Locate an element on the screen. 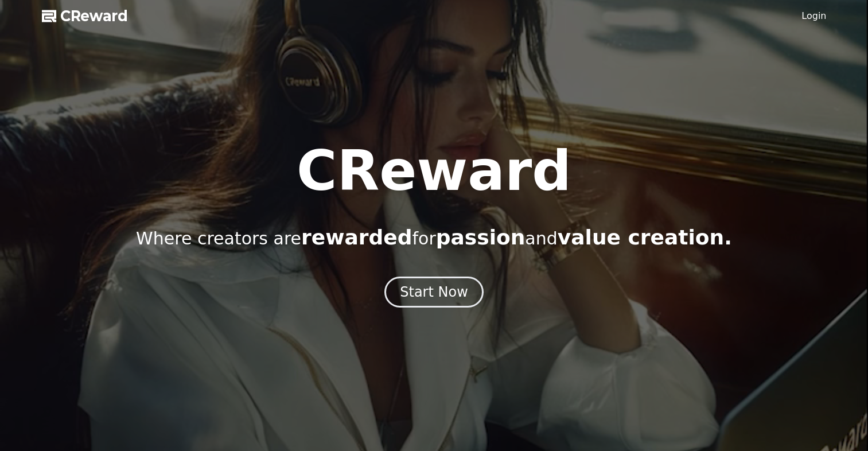  p: Where creators are for and is located at coordinates (434, 237).